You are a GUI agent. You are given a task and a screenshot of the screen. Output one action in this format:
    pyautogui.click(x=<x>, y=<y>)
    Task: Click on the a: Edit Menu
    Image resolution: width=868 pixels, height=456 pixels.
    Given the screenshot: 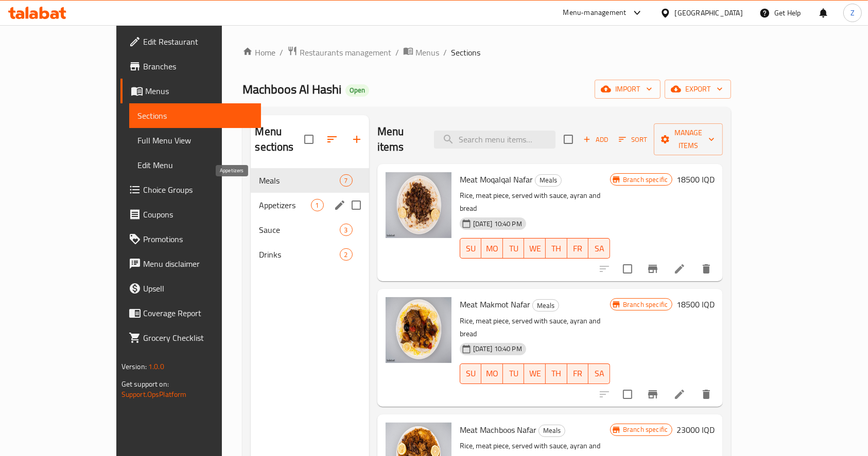 What is the action you would take?
    pyautogui.click(x=195, y=165)
    